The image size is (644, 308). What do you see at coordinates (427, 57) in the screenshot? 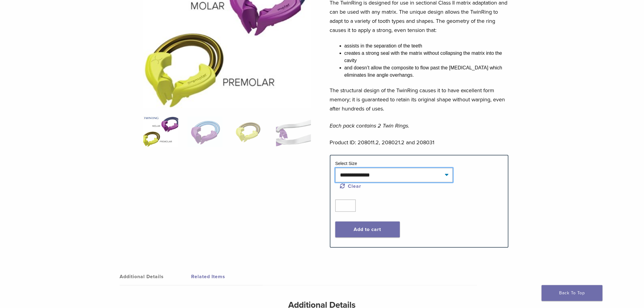
I see `li: creates a strong seal with the matrix without collapsing the matrix into the cavity` at bounding box center [427, 57].